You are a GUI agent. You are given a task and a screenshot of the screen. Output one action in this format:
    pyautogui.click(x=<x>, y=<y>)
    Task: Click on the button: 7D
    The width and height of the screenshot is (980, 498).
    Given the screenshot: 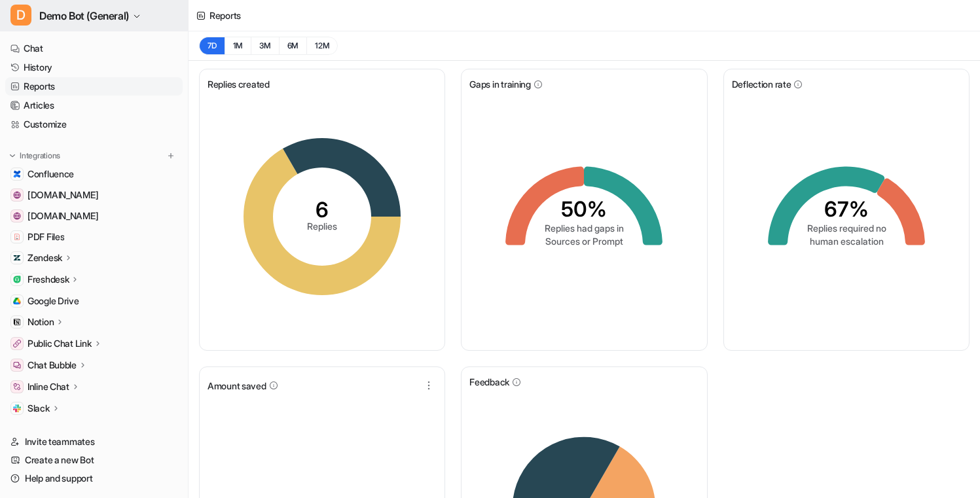 What is the action you would take?
    pyautogui.click(x=211, y=46)
    